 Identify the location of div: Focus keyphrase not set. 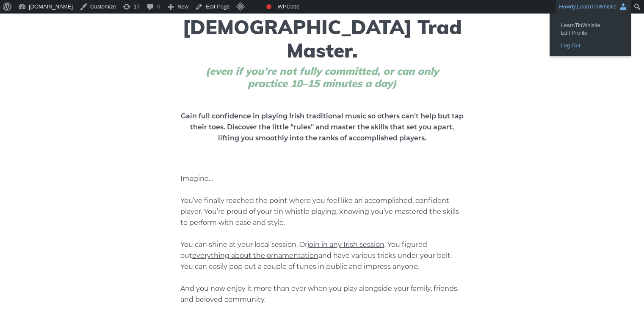
(269, 7).